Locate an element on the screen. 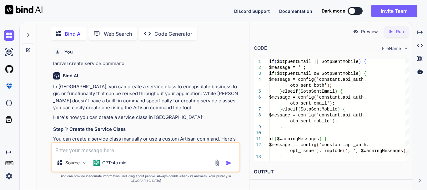 This screenshot has height=190, width=427. div: 5 is located at coordinates (257, 91).